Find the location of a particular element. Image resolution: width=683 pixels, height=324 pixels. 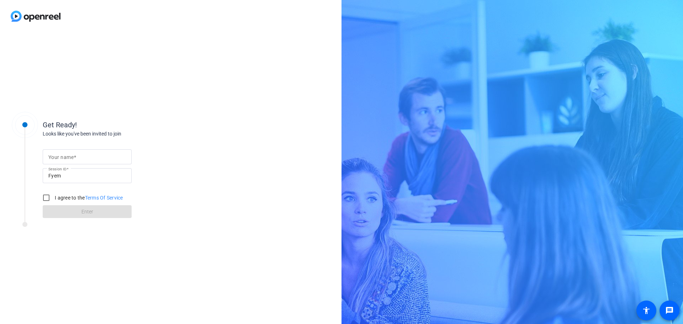

label: I agree to the is located at coordinates (88, 198).